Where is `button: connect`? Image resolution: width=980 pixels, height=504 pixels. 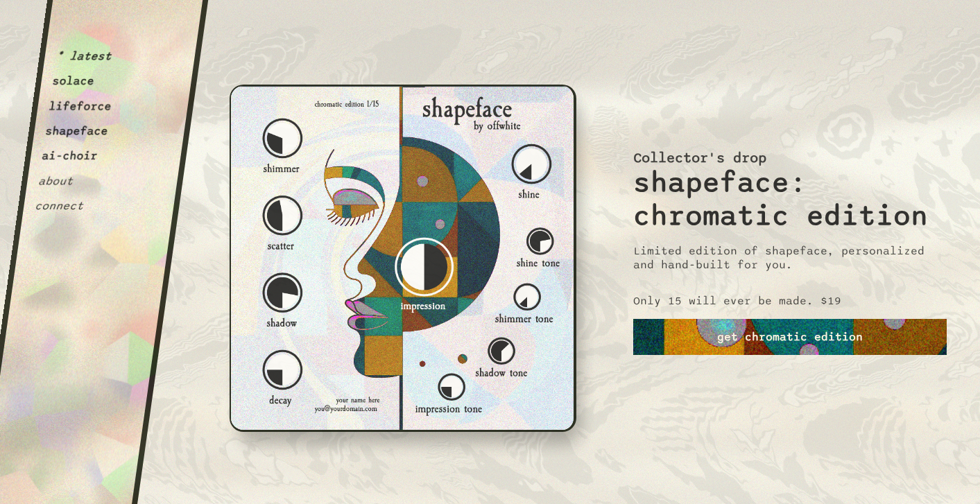
button: connect is located at coordinates (59, 206).